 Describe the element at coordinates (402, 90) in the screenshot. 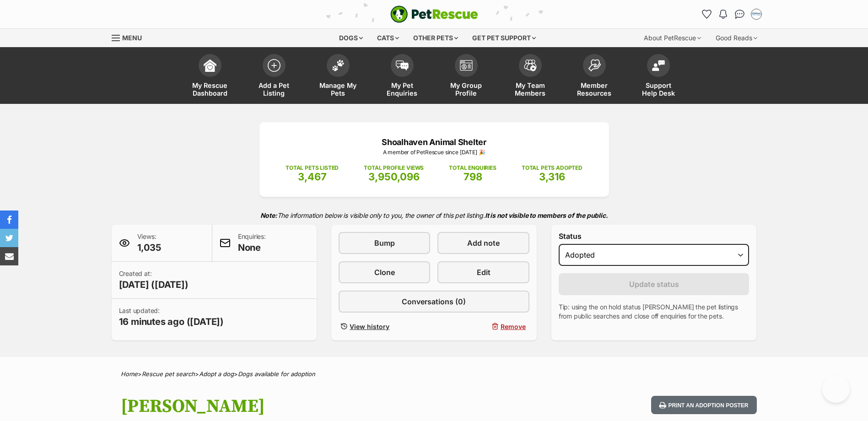

I see `span: My Pet Enquiries` at that location.